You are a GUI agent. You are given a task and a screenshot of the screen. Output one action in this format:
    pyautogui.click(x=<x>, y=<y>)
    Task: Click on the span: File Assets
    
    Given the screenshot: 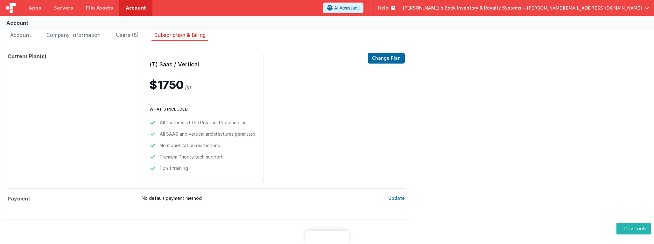 What is the action you would take?
    pyautogui.click(x=100, y=8)
    